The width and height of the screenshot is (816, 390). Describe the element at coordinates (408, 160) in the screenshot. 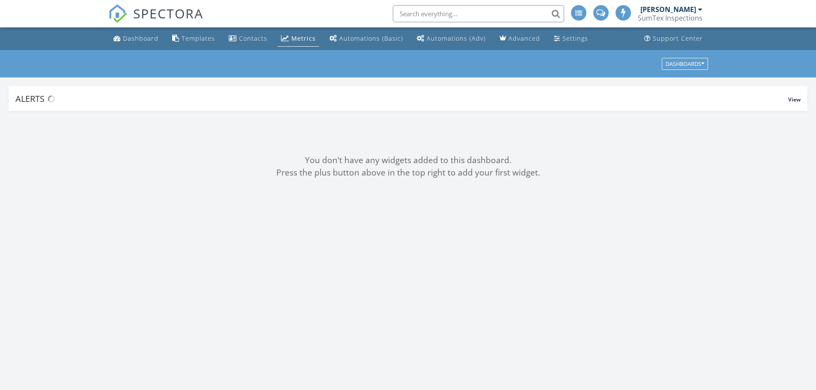

I see `div: You don't have any widgets added to this dashboard.` at that location.